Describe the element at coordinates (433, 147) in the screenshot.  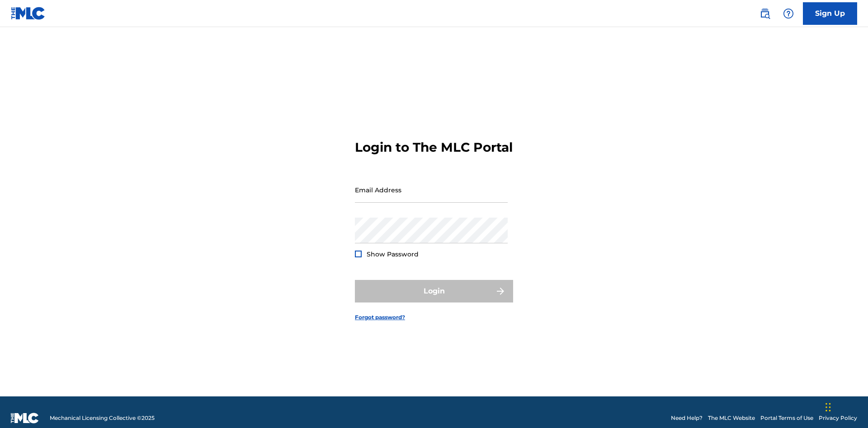
I see `h3: Login to The MLC Portal` at that location.